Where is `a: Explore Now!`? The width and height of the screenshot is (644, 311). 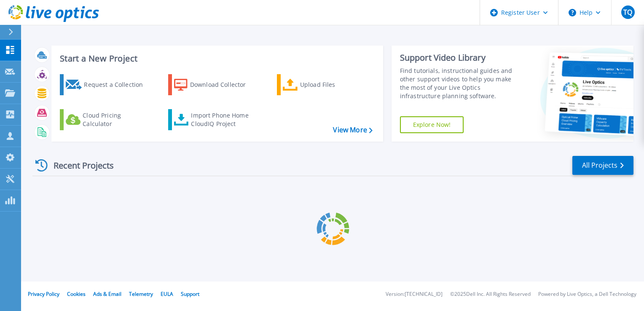 a: Explore Now! is located at coordinates (432, 125).